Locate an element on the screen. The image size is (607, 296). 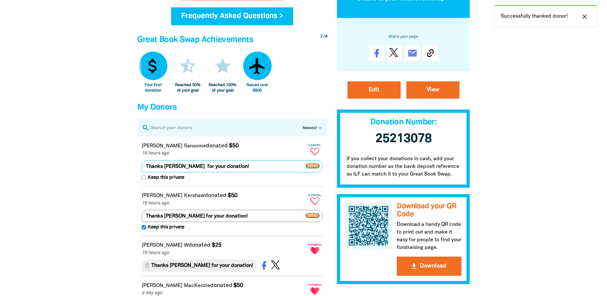
label: Make this public is located at coordinates (163, 227).